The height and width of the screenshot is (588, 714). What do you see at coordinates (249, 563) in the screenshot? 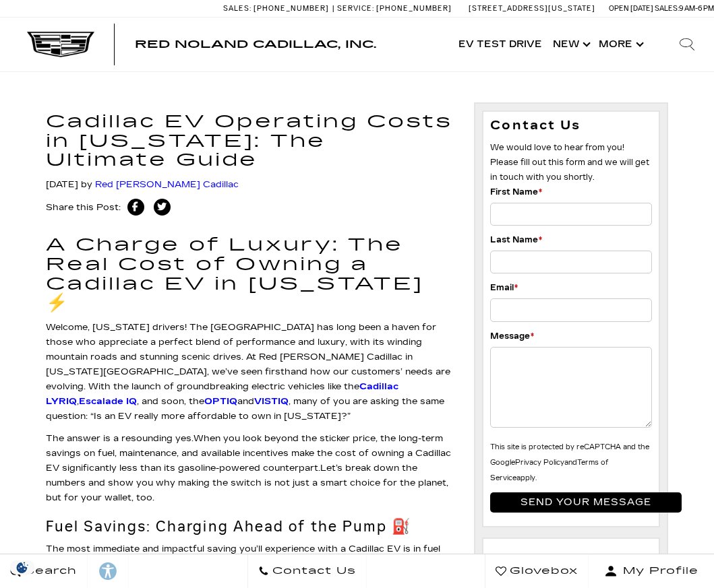
I see `p: The most immediate and impactful saving you’ll experience with a Cadillac EV is in fuel costs. In...` at bounding box center [249, 563].